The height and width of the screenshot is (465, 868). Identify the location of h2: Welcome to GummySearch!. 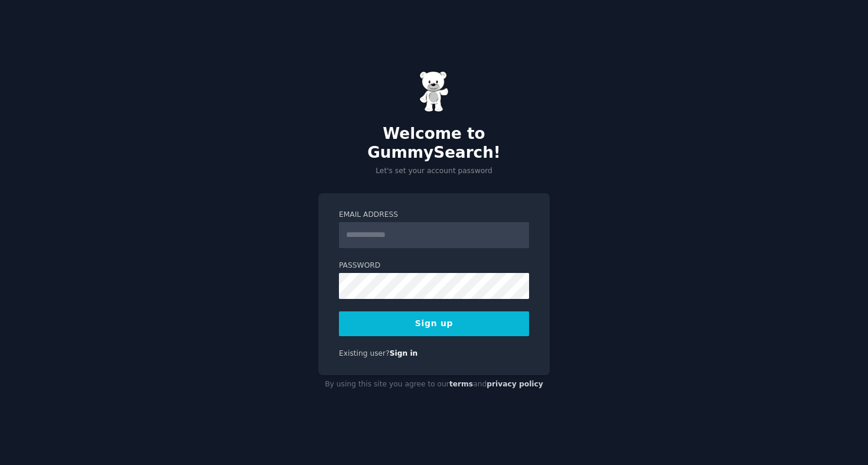
(434, 143).